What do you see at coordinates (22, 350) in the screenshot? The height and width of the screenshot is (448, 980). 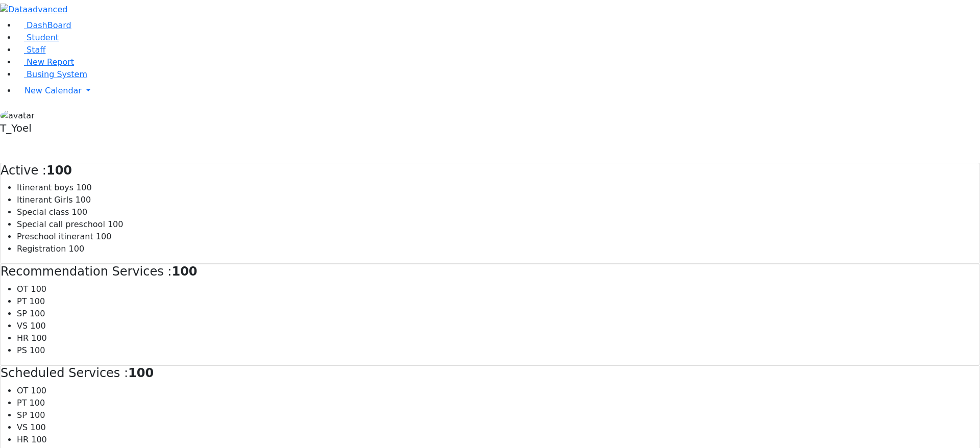 I see `span: PS` at bounding box center [22, 350].